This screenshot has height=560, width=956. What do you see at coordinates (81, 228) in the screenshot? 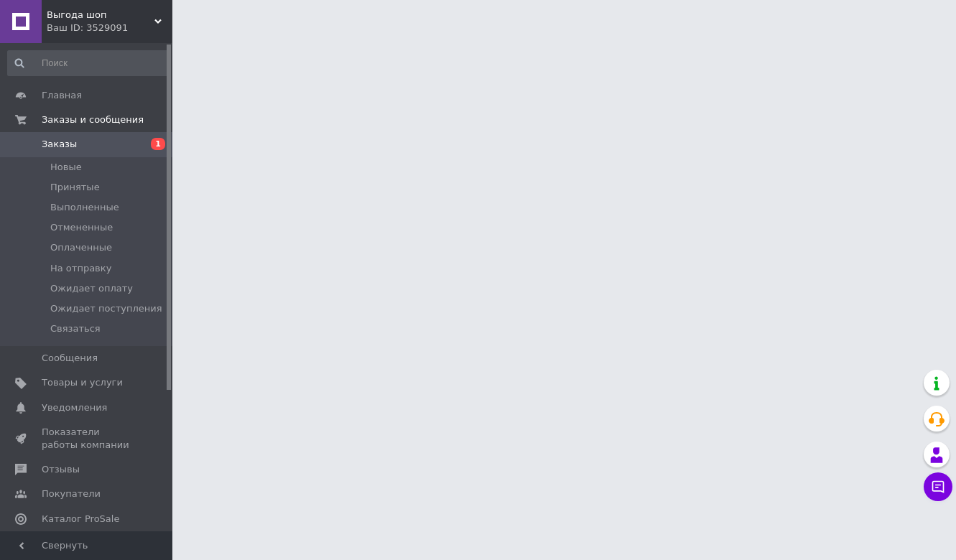
I see `span: Отмененные` at bounding box center [81, 228].